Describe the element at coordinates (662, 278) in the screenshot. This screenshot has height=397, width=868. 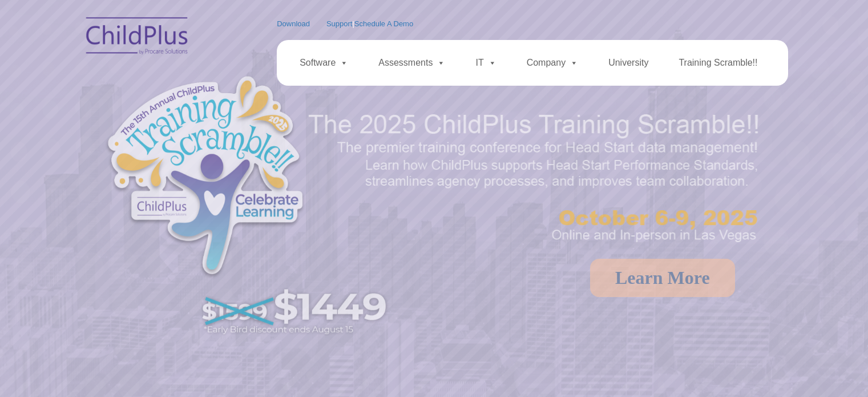
I see `a: Learn More` at that location.